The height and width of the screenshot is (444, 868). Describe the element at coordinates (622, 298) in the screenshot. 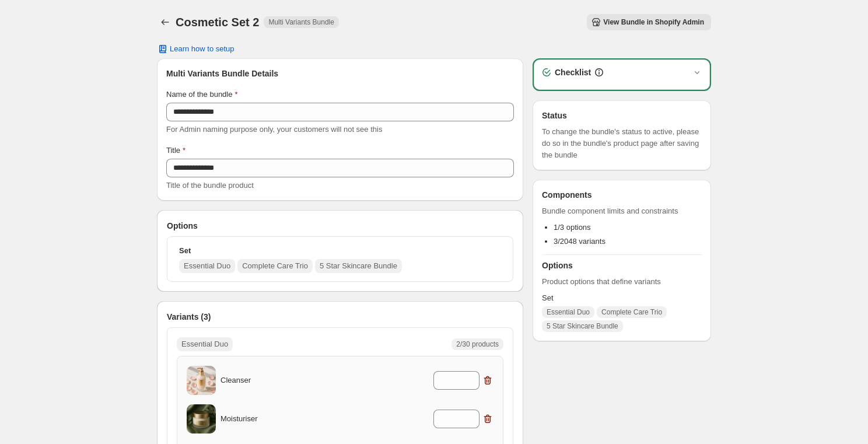

I see `span: Set` at that location.